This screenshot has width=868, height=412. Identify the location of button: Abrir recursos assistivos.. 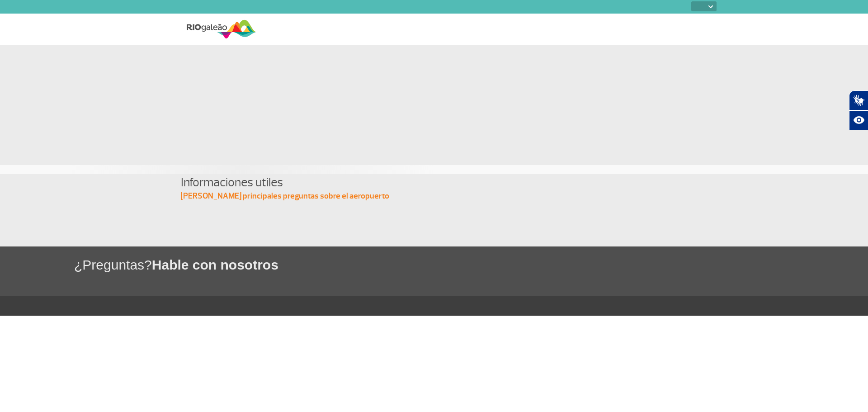
(858, 120).